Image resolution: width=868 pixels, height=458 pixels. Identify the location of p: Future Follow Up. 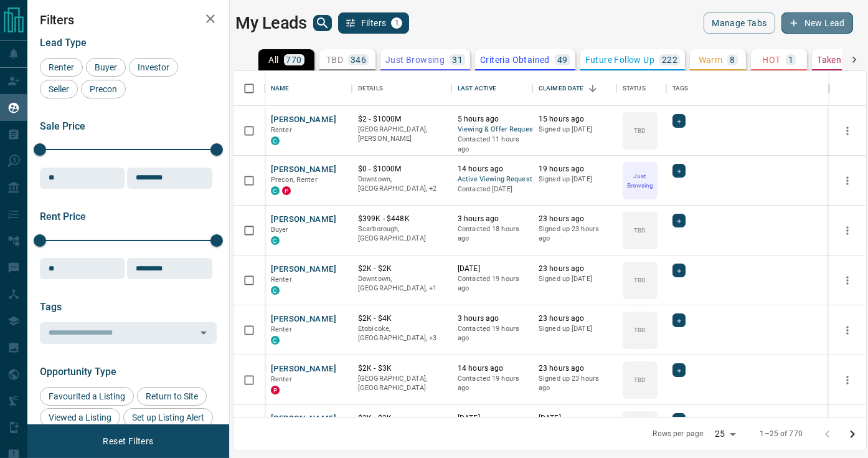
(619, 60).